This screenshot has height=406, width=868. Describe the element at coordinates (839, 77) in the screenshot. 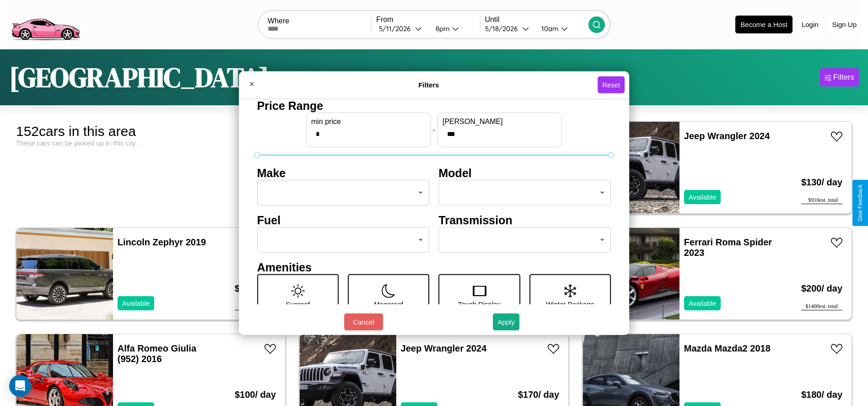

I see `button: Filters` at that location.